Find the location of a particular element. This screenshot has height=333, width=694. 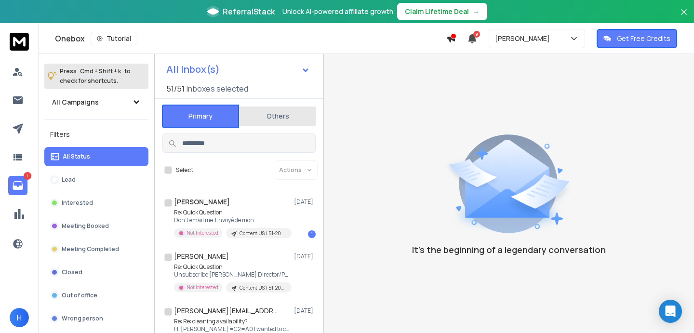

button: Wrong person is located at coordinates (96, 319).